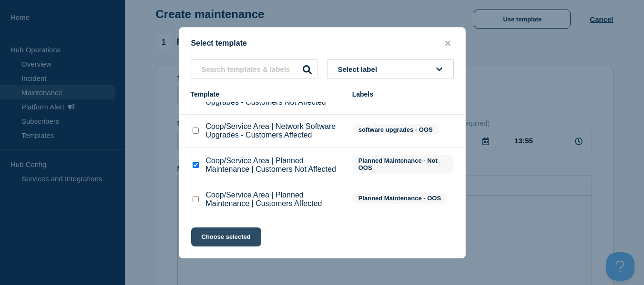  Describe the element at coordinates (226, 237) in the screenshot. I see `button: Choose selected` at that location.